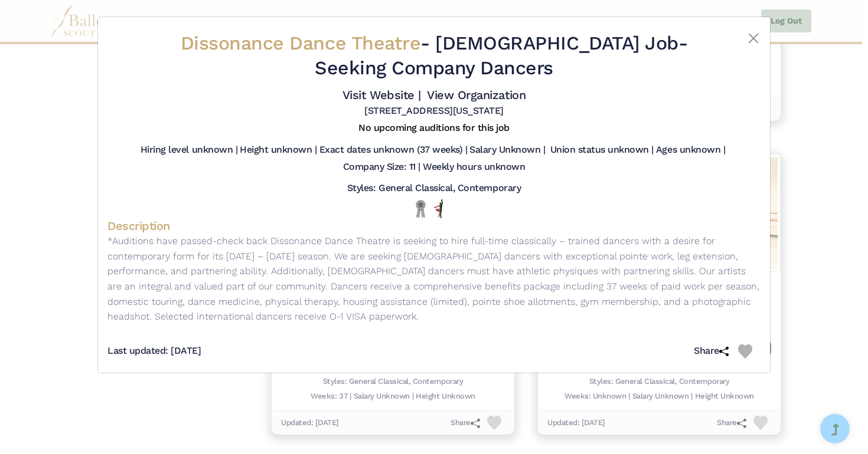  I want to click on h5: Height unknown |, so click(278, 150).